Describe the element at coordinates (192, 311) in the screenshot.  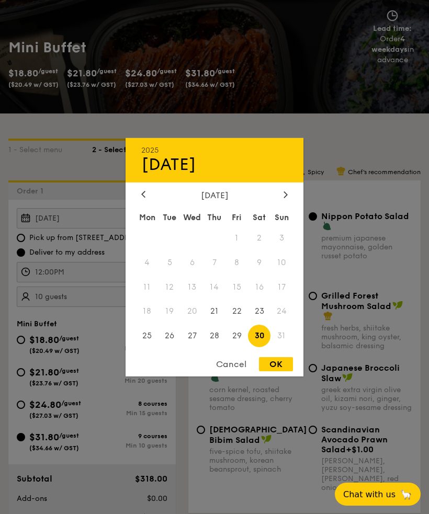
I see `span: 20` at that location.